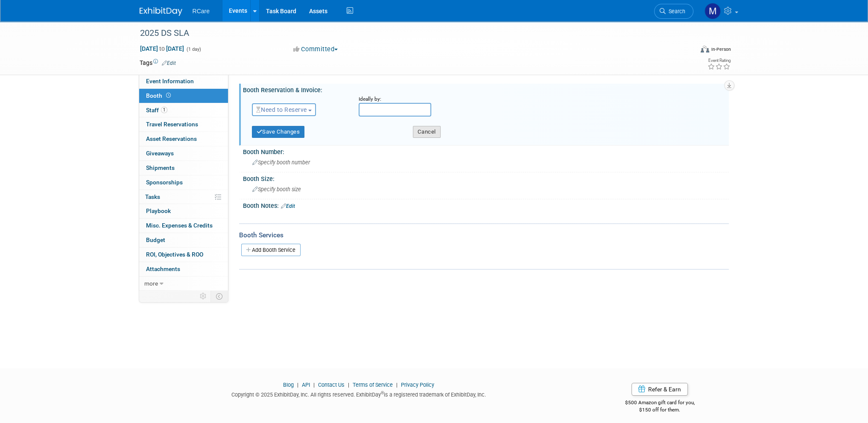 The image size is (868, 423). What do you see at coordinates (184, 283) in the screenshot?
I see `a: more` at bounding box center [184, 283].